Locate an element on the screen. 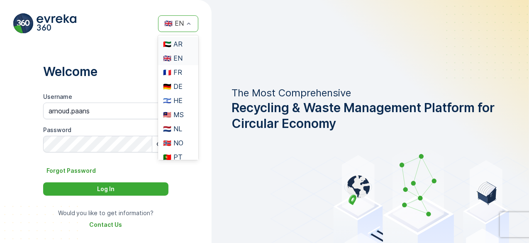  span: 🇮🇱 HE is located at coordinates (173, 100).